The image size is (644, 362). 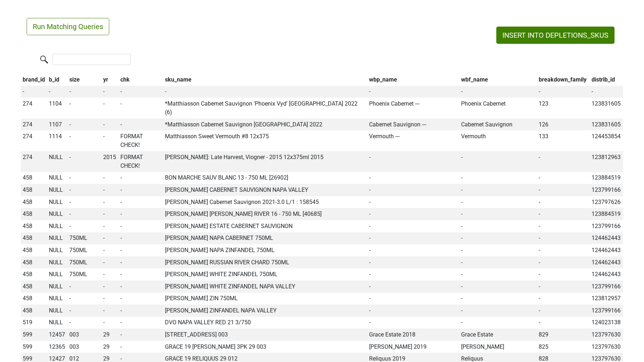 What do you see at coordinates (55, 136) in the screenshot?
I see `span: 1114` at bounding box center [55, 136].